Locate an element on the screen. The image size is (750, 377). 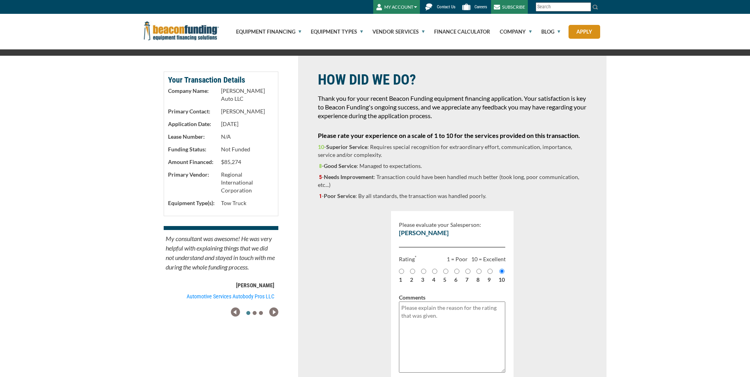
span: Primary Contact: is located at coordinates (189, 111).